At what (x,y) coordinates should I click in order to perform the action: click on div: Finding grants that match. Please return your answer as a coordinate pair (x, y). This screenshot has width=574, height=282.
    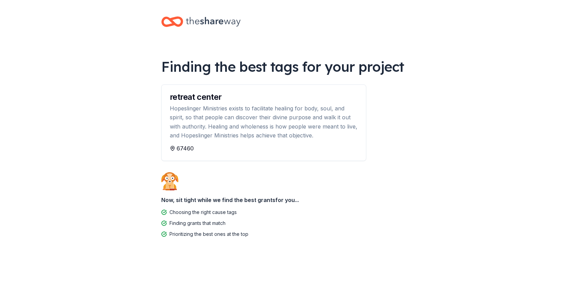
    Looking at the image, I should click on (198, 223).